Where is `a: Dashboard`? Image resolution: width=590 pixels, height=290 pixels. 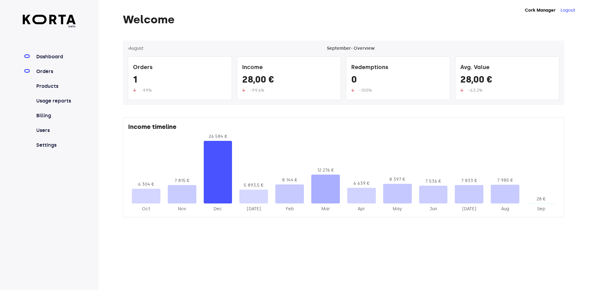 a: Dashboard is located at coordinates (55, 57).